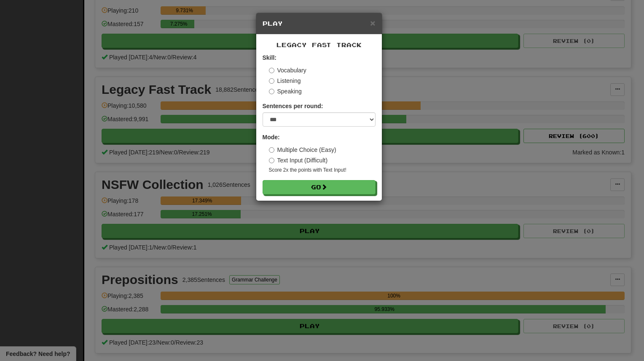  What do you see at coordinates (271, 161) in the screenshot?
I see `input: Text Input (Difficult)` at bounding box center [271, 161].